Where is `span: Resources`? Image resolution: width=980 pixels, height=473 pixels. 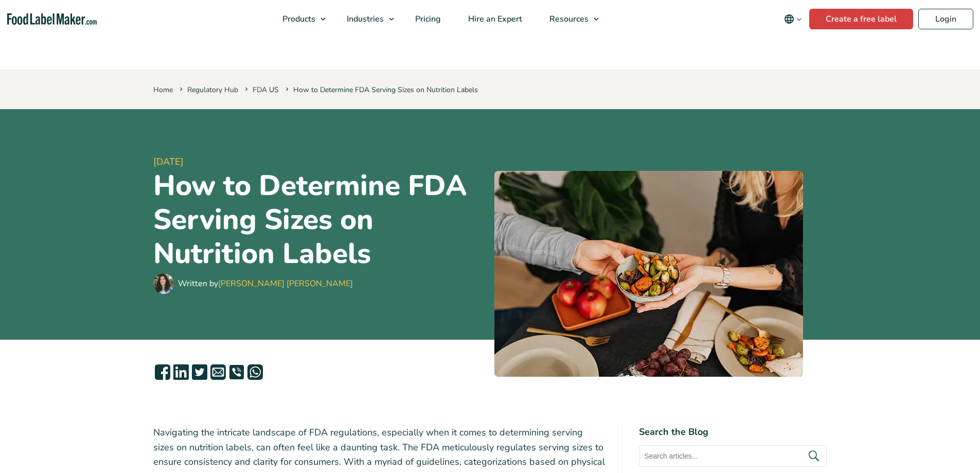 span: Resources is located at coordinates (568, 19).